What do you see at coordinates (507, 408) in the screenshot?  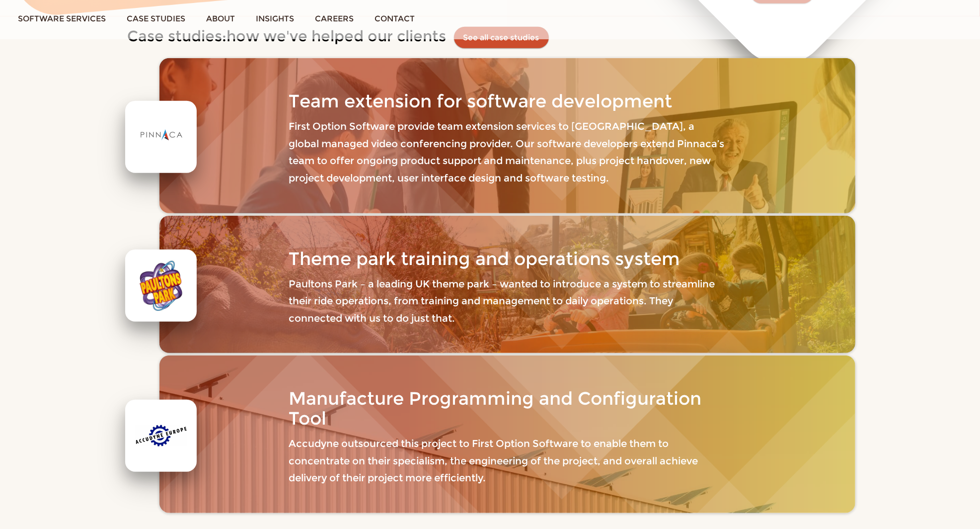 I see `h3: Manufacture Programming and Configuration Tool` at bounding box center [507, 408].